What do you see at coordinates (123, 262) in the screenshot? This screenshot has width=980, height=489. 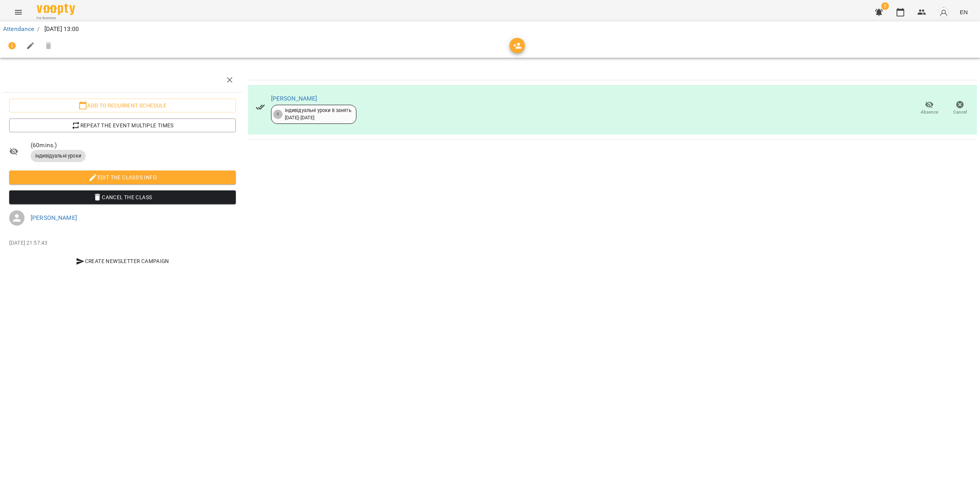 I see `span: Create Newsletter Campaign` at bounding box center [123, 262].